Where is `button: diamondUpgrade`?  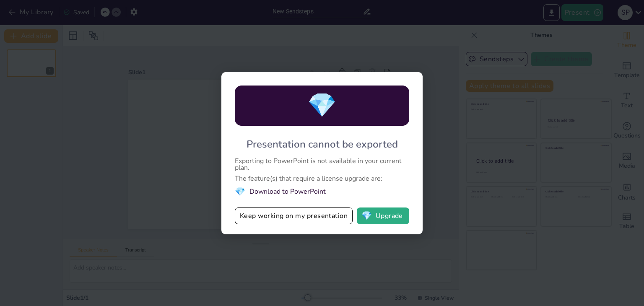
button: diamondUpgrade is located at coordinates (383, 216).